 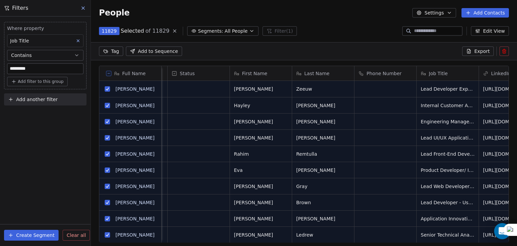 What do you see at coordinates (448, 89) in the screenshot?
I see `span: Lead Developer Experience` at bounding box center [448, 89].